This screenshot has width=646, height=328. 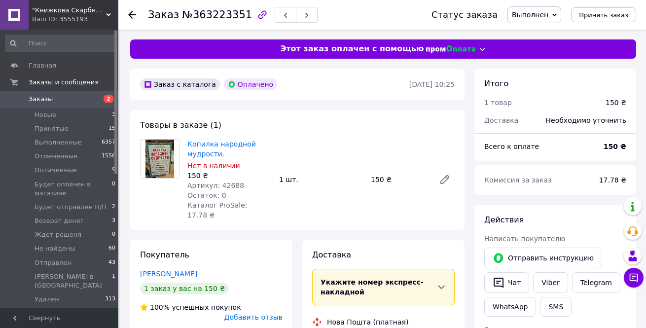 What do you see at coordinates (58, 235) in the screenshot?
I see `span: Ждет решеня` at bounding box center [58, 235].